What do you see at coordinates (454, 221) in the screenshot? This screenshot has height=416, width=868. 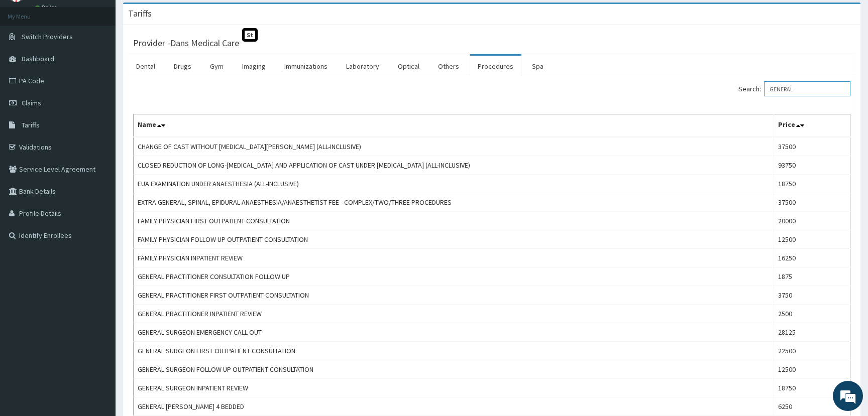 I see `td: FAMILY PHYSICIAN FIRST OUTPATIENT CONSULTATION` at bounding box center [454, 221].